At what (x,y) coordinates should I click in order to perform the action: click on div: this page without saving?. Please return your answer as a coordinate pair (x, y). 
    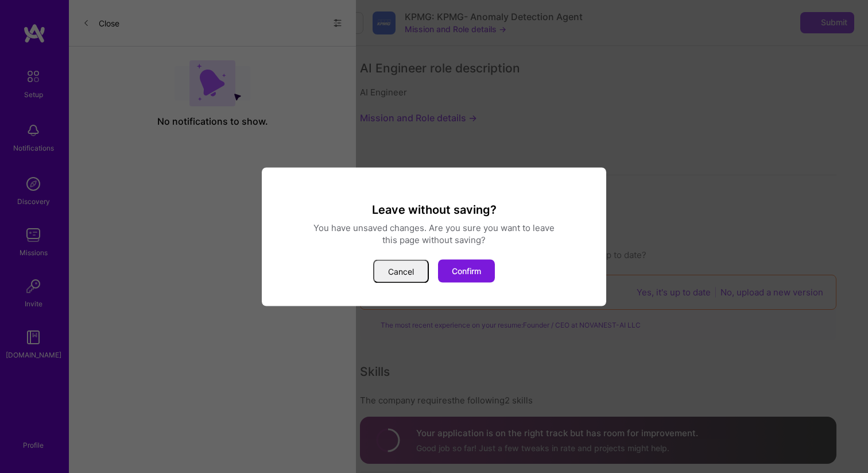
    Looking at the image, I should click on (434, 239).